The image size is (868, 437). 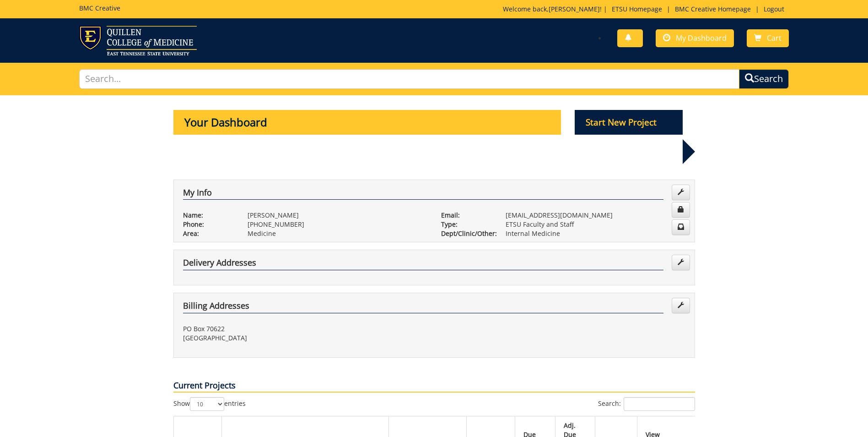 I want to click on p: Welcome back, ! | | |, so click(x=646, y=9).